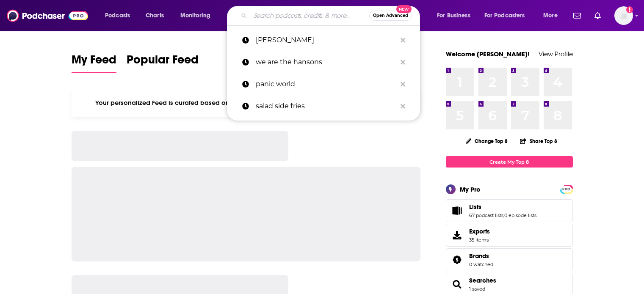 The height and width of the screenshot is (294, 644). I want to click on svg: Add a profile image, so click(630, 10).